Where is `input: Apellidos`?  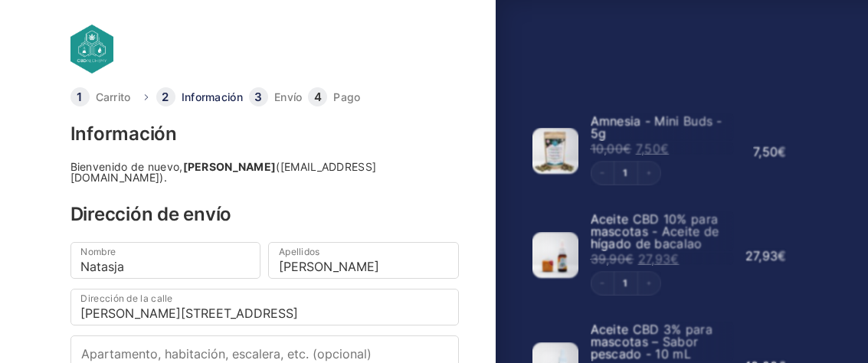 input: Apellidos is located at coordinates (363, 260).